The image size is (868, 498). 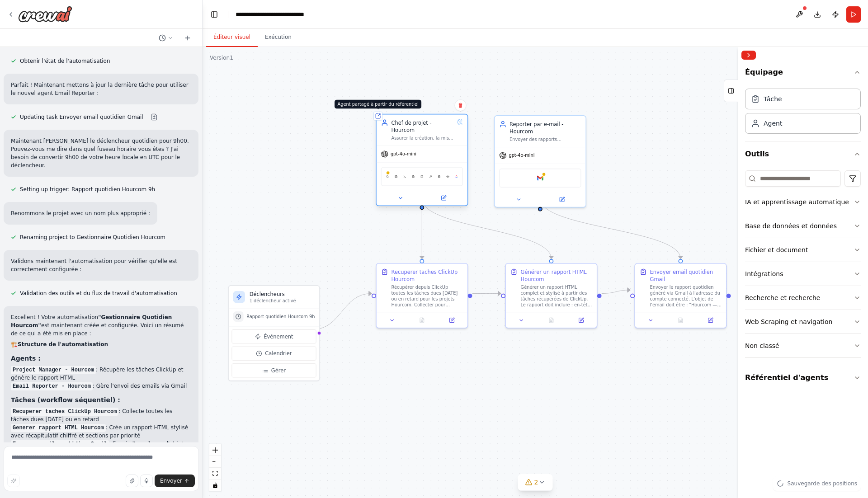 I want to click on font: 1, so click(x=231, y=58).